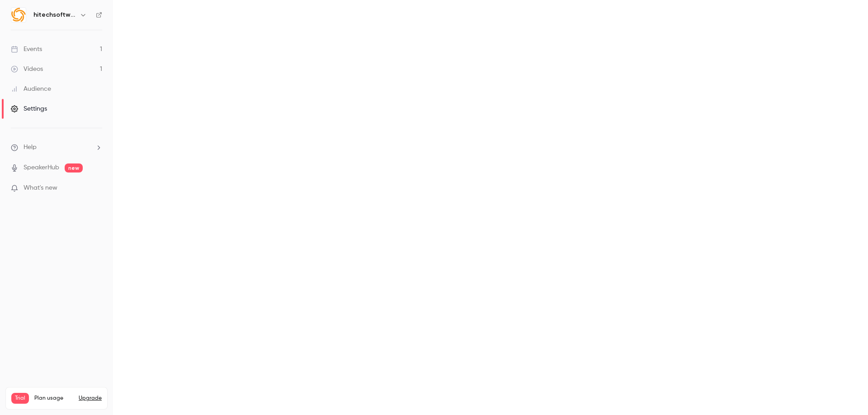 This screenshot has width=868, height=415. I want to click on li: help-dropdown-opener, so click(56, 148).